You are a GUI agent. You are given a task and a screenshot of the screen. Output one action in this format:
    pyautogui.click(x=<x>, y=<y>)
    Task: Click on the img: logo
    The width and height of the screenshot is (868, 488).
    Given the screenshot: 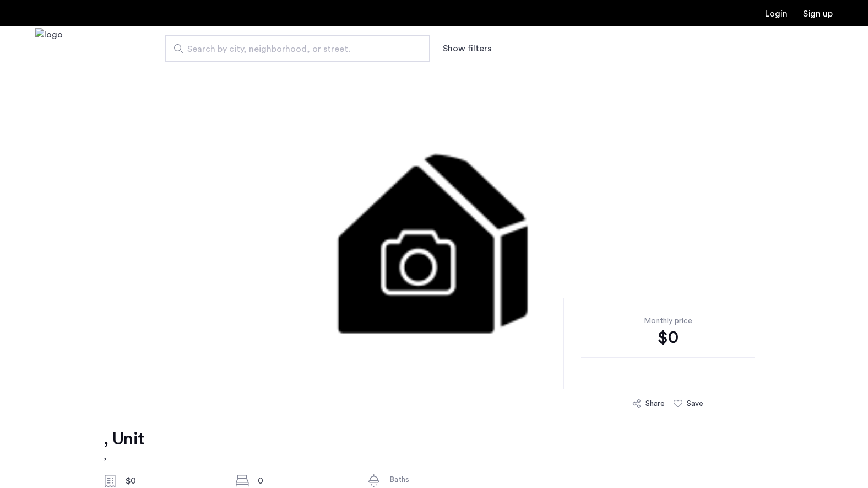 What is the action you would take?
    pyautogui.click(x=49, y=48)
    